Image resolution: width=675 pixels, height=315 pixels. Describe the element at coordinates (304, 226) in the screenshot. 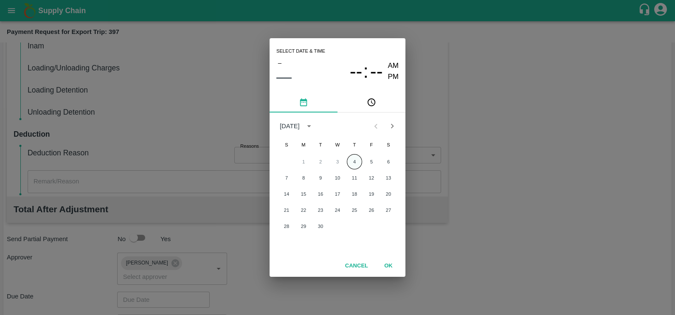

I see `button: 29` at that location.